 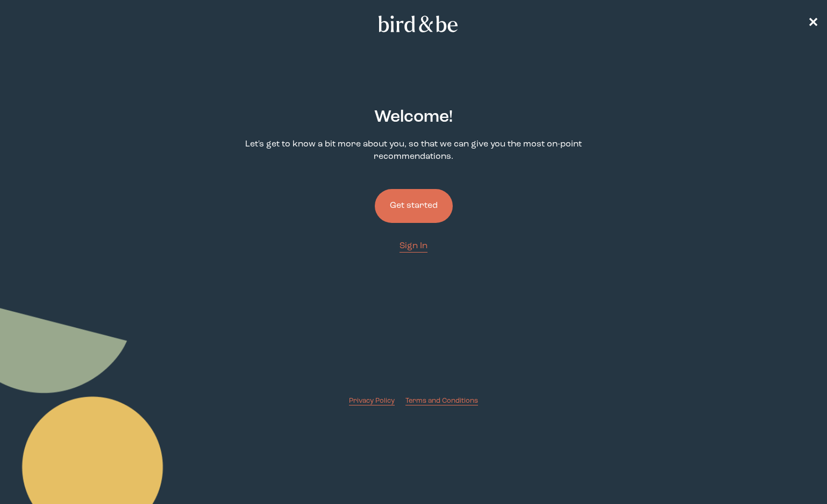 I want to click on a: Get started, so click(x=414, y=205).